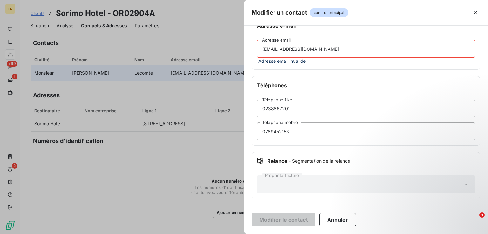  What do you see at coordinates (283, 220) in the screenshot?
I see `button: Modifier le contact` at bounding box center [283, 220].